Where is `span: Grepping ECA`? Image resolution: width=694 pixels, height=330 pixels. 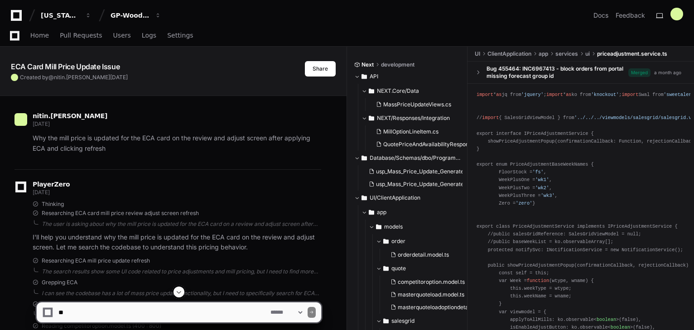 span: Grepping ECA is located at coordinates (59, 283).